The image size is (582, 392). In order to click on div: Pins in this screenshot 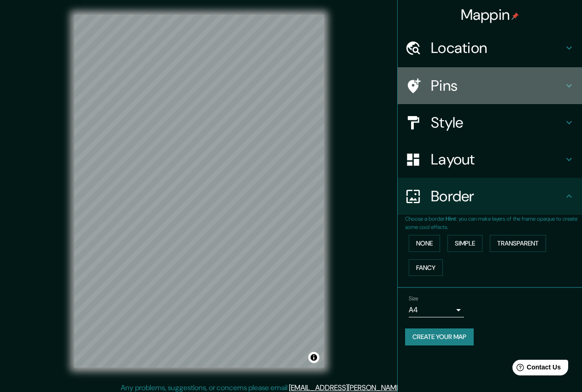, I will do `click(490, 86)`.